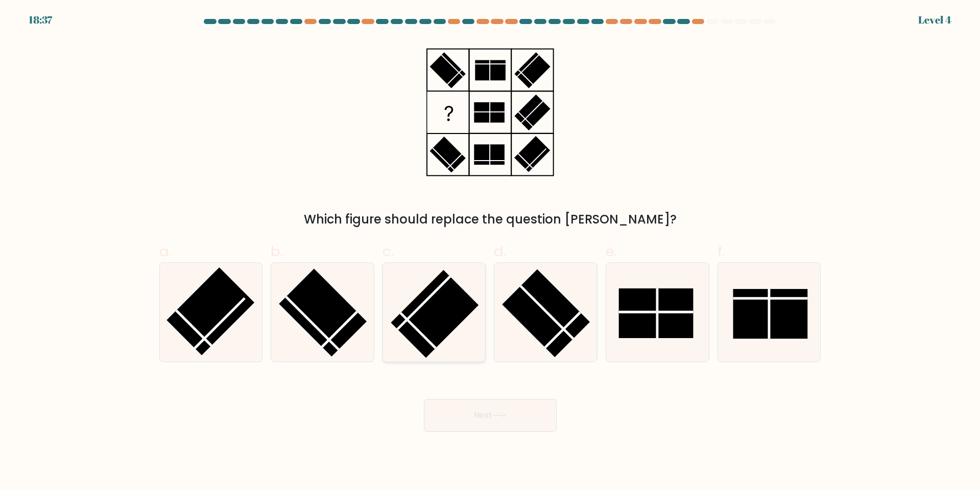  Describe the element at coordinates (388, 251) in the screenshot. I see `span: c.` at that location.